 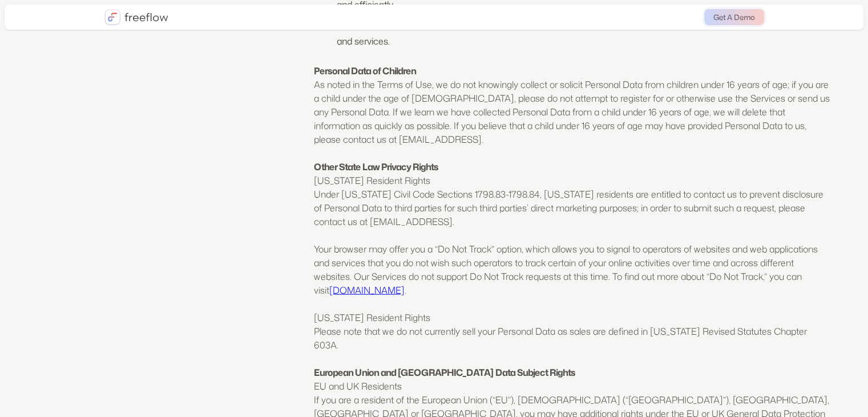 I want to click on p: Your browser may offer you a “Do Not Track” option, which allows you to signal to operators of we..., so click(x=573, y=269).